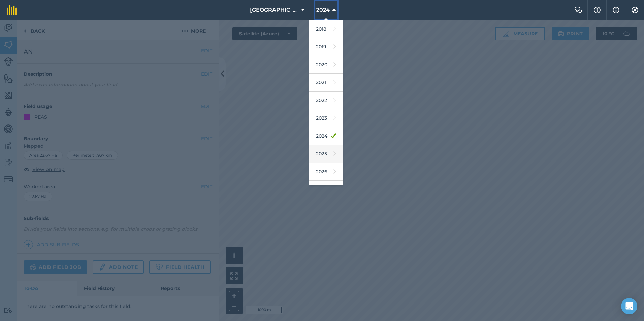 This screenshot has width=644, height=321. Describe the element at coordinates (326, 47) in the screenshot. I see `a: 2019` at that location.